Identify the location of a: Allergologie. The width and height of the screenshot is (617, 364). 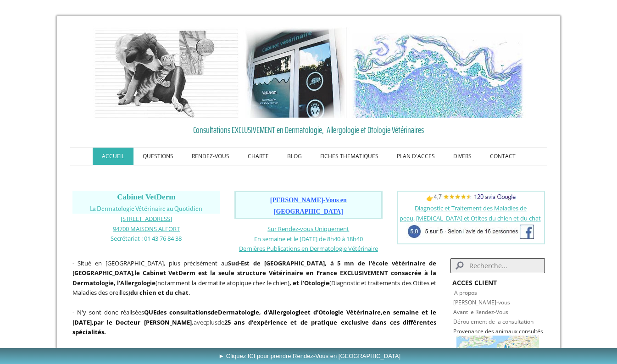
(286, 312).